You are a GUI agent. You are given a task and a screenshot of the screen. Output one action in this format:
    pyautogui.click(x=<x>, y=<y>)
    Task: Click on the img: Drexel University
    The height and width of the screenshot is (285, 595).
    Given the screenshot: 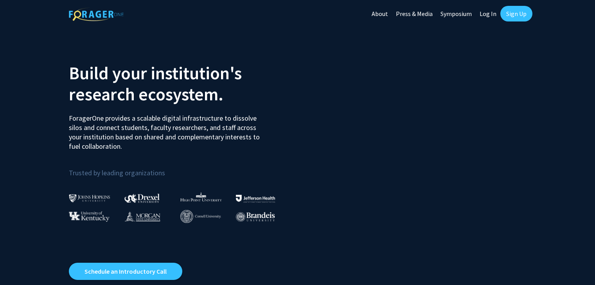 What is the action you would take?
    pyautogui.click(x=142, y=198)
    